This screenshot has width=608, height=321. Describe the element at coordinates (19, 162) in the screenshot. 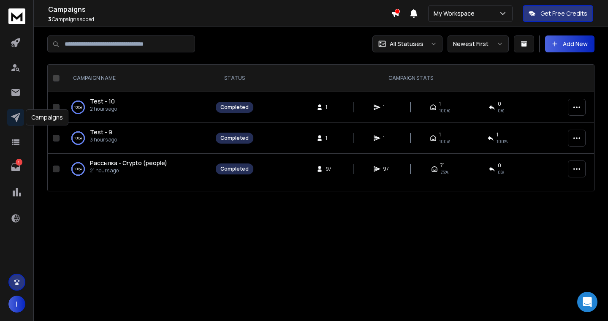

I see `p: 1` at that location.